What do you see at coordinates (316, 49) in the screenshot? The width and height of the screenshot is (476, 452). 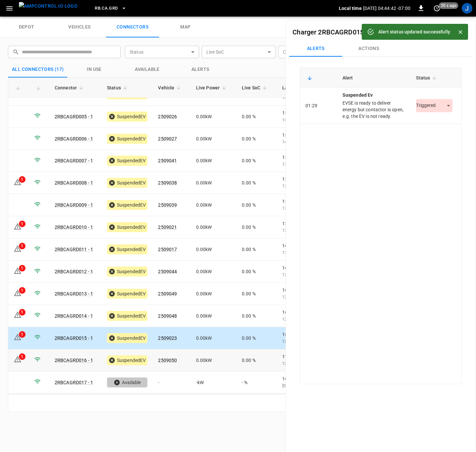 I see `button: Alerts` at bounding box center [316, 49].